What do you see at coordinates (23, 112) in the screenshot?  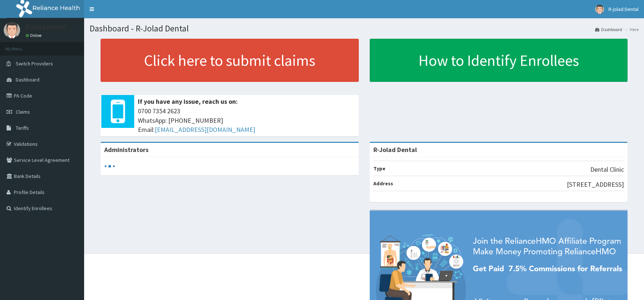 I see `span: Claims` at bounding box center [23, 112].